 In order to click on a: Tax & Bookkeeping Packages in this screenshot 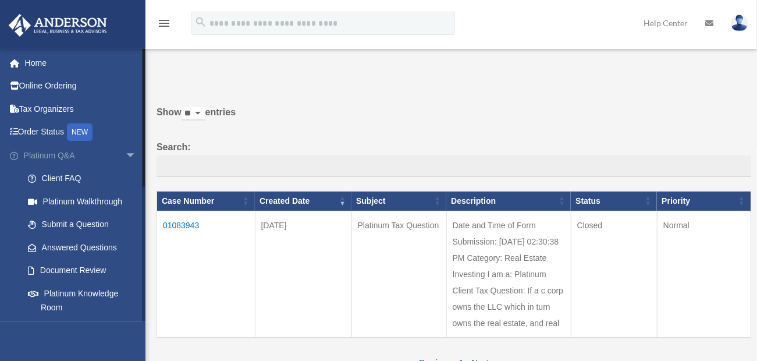, I will do `click(85, 338)`.